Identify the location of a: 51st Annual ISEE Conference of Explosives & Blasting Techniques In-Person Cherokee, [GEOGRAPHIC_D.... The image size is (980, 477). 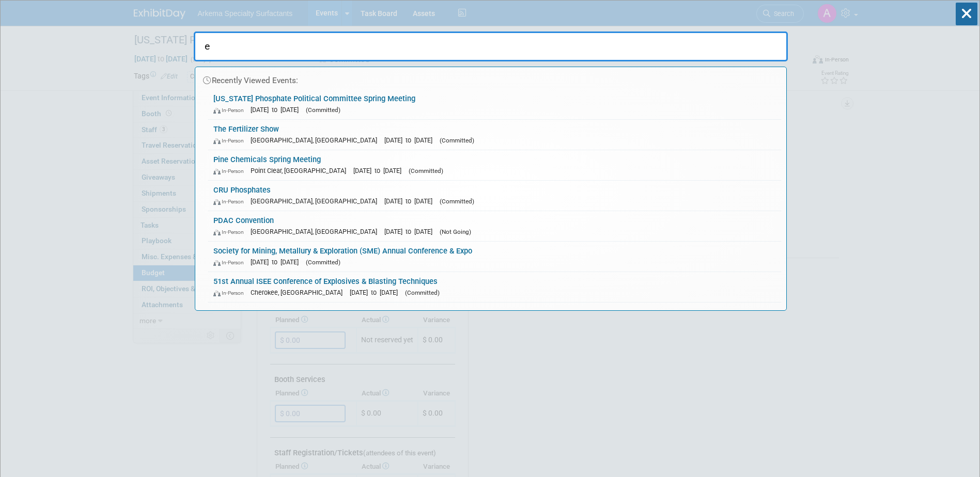
(494, 287).